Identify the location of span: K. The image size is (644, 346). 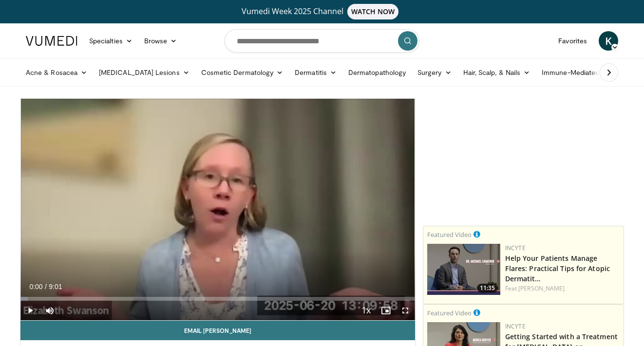
(608, 41).